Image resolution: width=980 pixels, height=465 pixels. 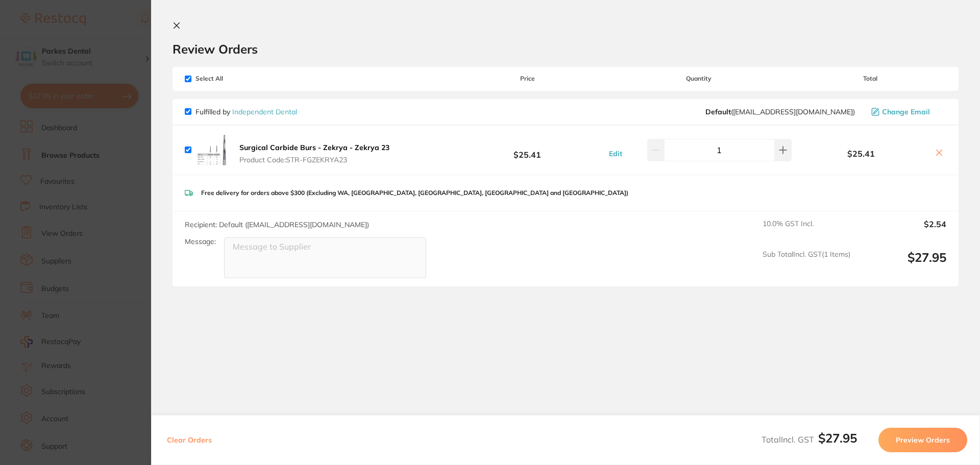 I want to click on img: a3RubzRrNA, so click(x=212, y=150).